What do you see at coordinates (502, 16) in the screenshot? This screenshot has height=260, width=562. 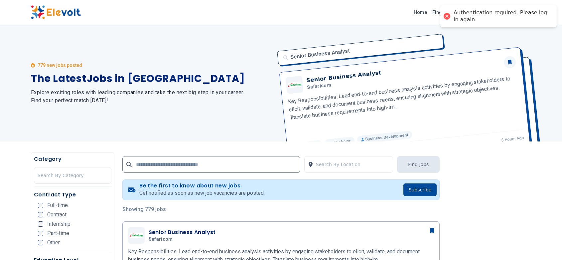 I see `div: Authentication required. Please log in again.` at bounding box center [502, 16].